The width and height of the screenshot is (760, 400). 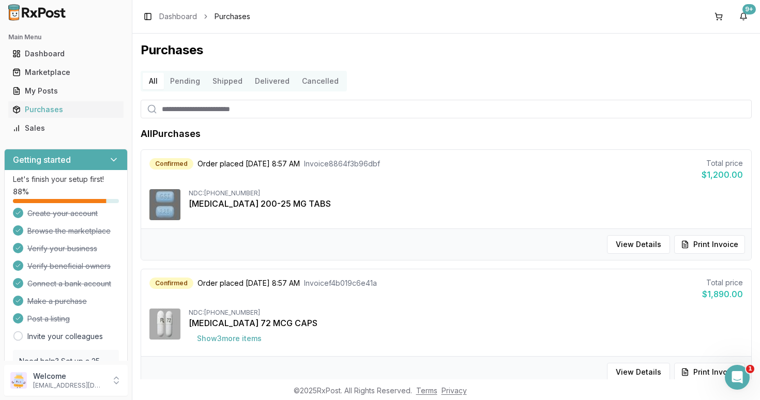 What do you see at coordinates (750, 369) in the screenshot?
I see `span: 1` at bounding box center [750, 369].